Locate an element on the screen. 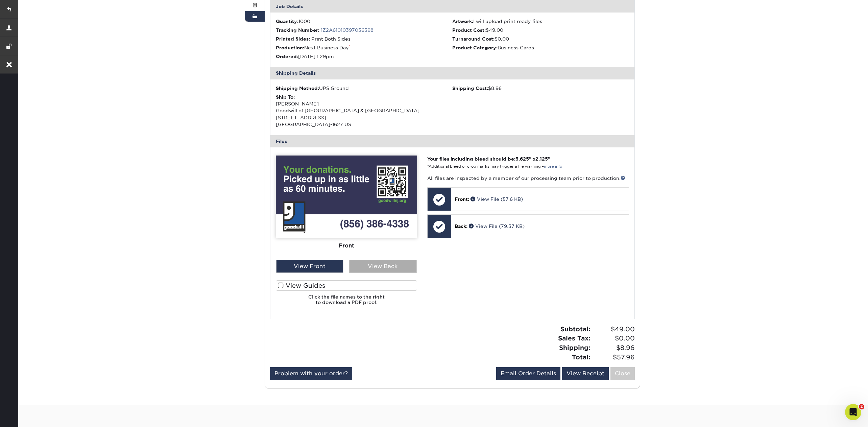 This screenshot has height=427, width=868. span: 2 is located at coordinates (862, 407).